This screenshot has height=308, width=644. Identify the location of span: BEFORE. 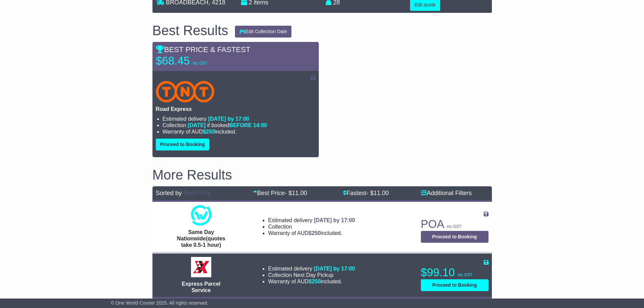
(240, 125).